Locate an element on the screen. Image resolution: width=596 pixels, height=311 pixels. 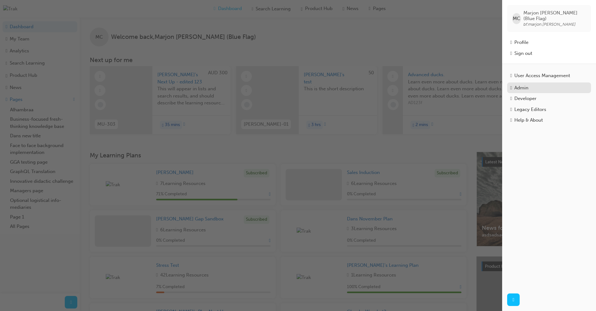
div: Profile is located at coordinates (522, 42).